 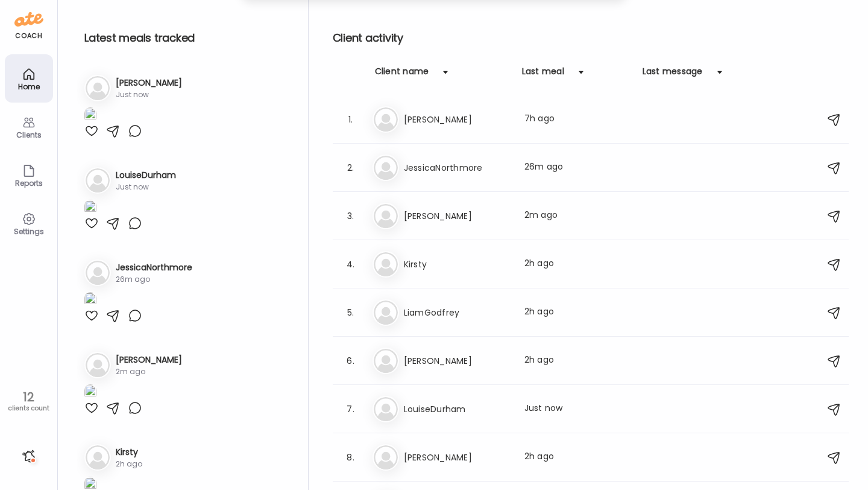 I want to click on div: 1., so click(x=351, y=120).